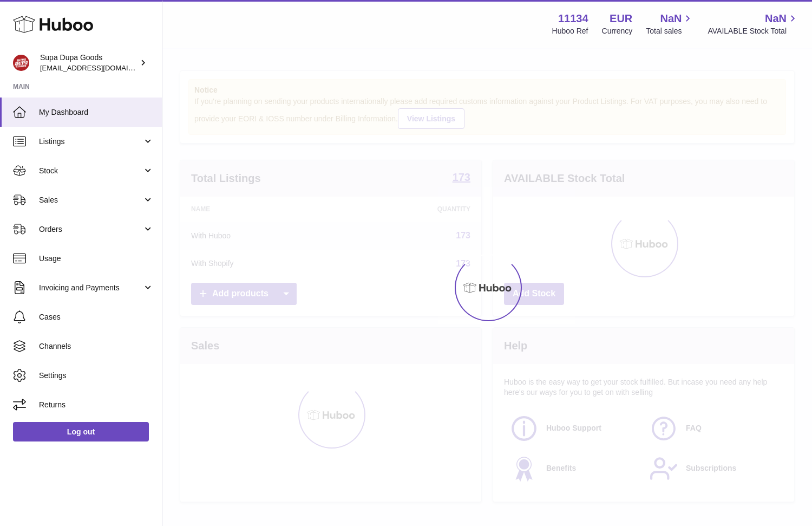 The height and width of the screenshot is (526, 812). Describe the element at coordinates (90, 229) in the screenshot. I see `span: Orders` at that location.